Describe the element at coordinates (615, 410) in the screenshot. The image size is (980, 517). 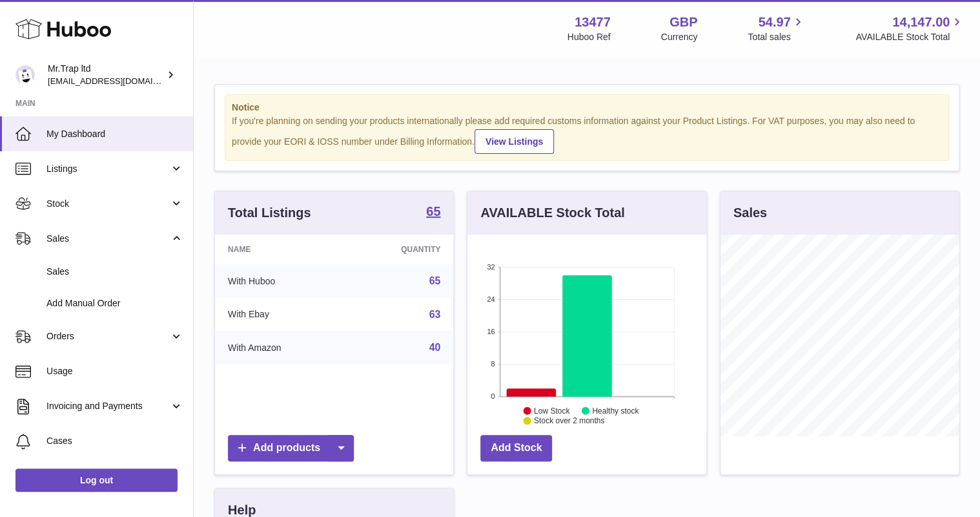
I see `text: Healthy stock` at that location.